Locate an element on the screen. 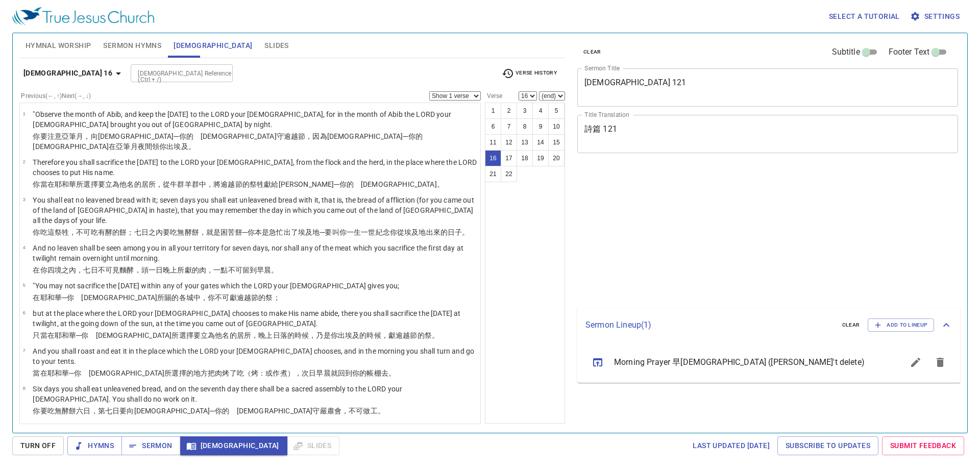  wh24: 月 is located at coordinates (231, 142).